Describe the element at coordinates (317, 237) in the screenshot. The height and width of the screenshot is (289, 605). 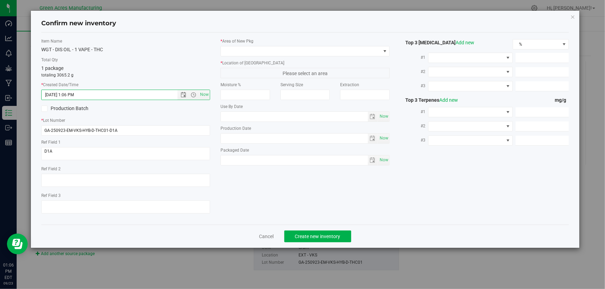
I see `span: Create new inventory` at that location.